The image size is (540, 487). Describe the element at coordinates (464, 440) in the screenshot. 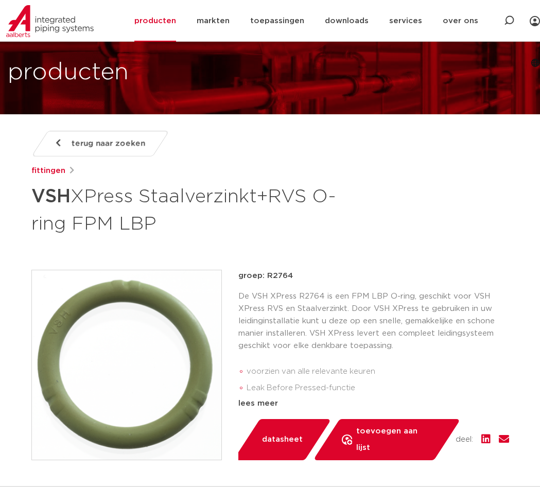

I see `span: deel:` at that location.